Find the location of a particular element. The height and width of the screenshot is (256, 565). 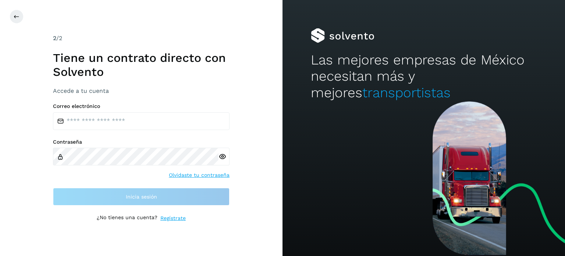

h3: Accede a tu cuenta is located at coordinates (141, 90).